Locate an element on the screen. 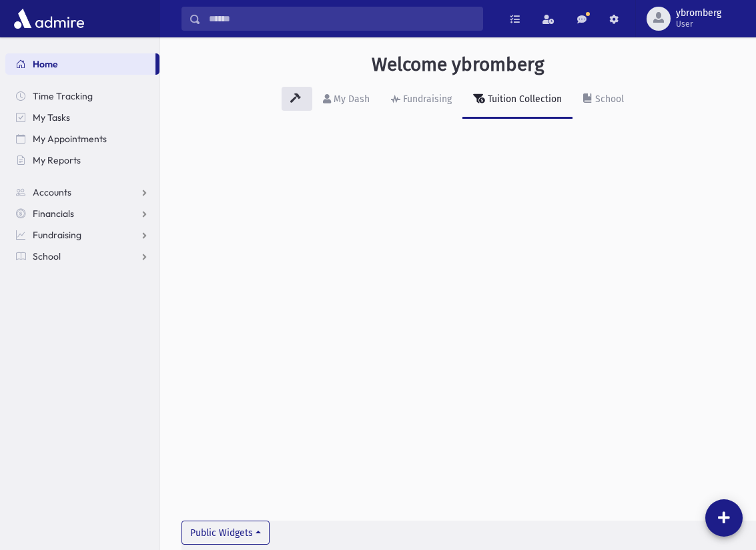  a: Accounts is located at coordinates (82, 192).